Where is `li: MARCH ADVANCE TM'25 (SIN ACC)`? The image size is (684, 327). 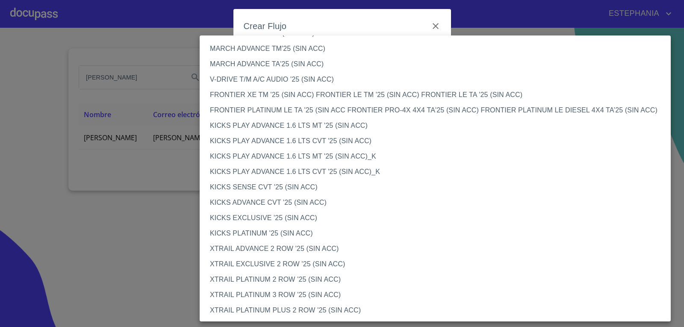 li: MARCH ADVANCE TM'25 (SIN ACC) is located at coordinates (438, 49).